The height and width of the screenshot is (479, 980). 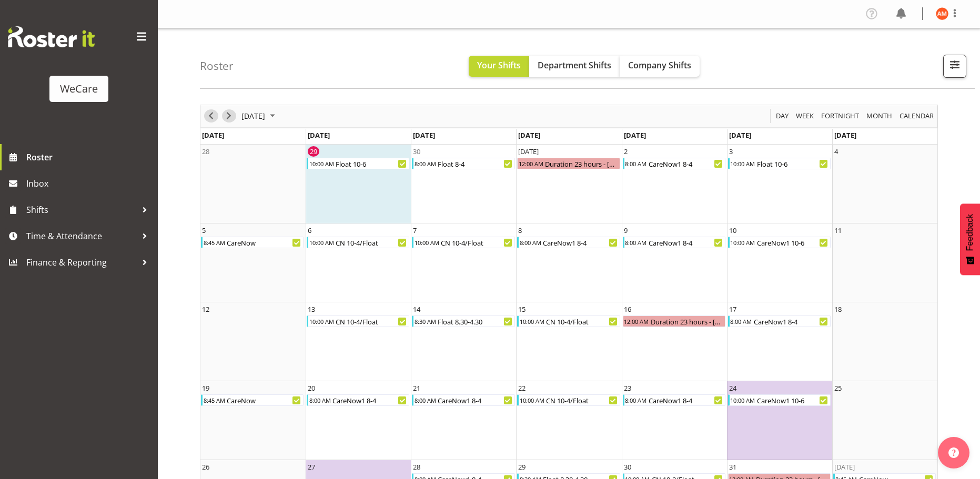 What do you see at coordinates (214, 400) in the screenshot?
I see `div: 8:45 AM` at bounding box center [214, 400].